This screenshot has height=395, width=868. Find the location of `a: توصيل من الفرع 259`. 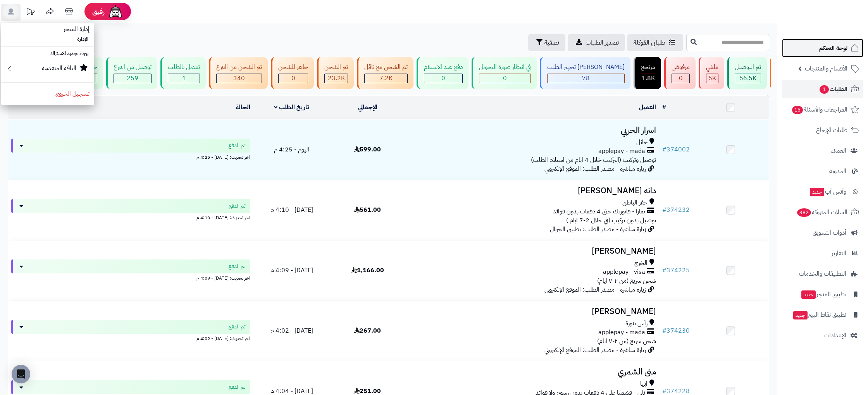

a: توصيل من الفرع 259 is located at coordinates (132, 73).